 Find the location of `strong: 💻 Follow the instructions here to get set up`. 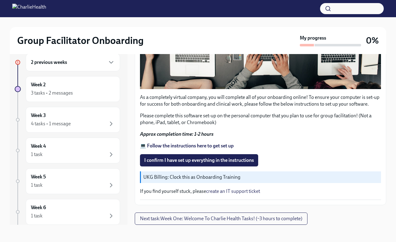

strong: 💻 Follow the instructions here to get set up is located at coordinates (187, 145).